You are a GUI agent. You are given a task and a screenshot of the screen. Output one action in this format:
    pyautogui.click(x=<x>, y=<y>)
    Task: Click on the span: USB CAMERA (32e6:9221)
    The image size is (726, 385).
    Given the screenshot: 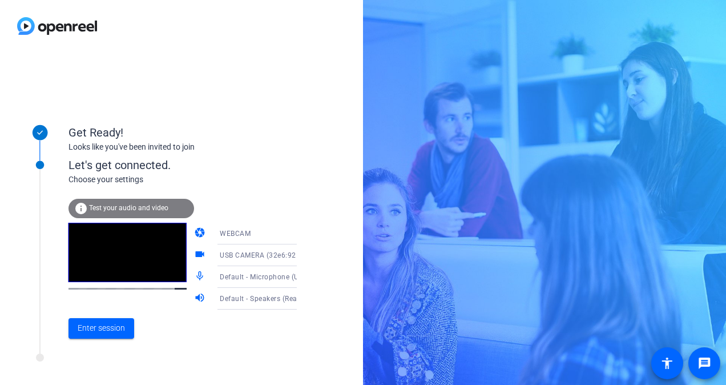 What is the action you would take?
    pyautogui.click(x=263, y=255)
    